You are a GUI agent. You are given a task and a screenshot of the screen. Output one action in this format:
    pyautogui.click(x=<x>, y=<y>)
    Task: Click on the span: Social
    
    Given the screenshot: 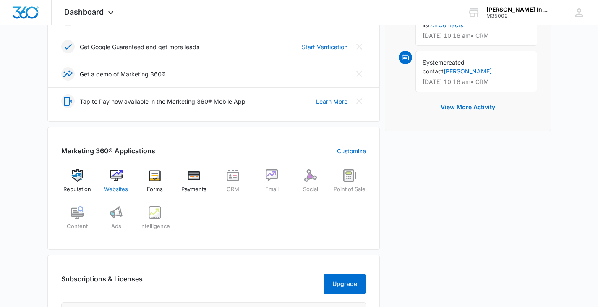 What is the action you would take?
    pyautogui.click(x=311, y=189)
    